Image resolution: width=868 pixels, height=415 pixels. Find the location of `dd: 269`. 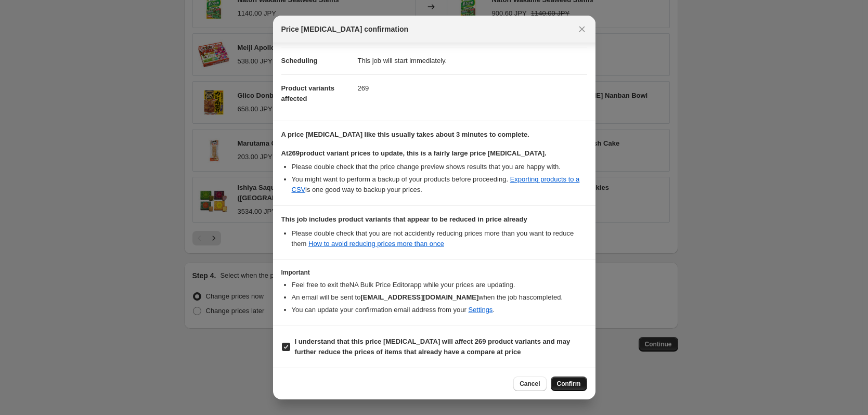

dd: 269 is located at coordinates (472, 88).